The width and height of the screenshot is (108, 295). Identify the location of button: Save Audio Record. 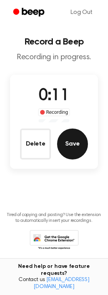
(73, 144).